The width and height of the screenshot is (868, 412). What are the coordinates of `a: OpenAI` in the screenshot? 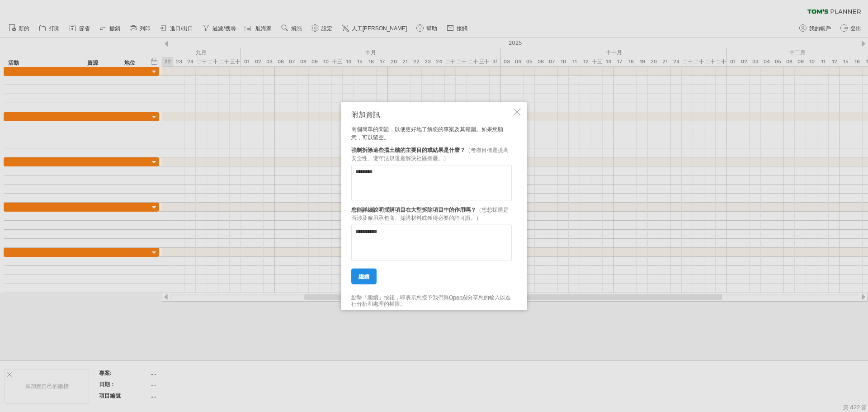 It's located at (458, 297).